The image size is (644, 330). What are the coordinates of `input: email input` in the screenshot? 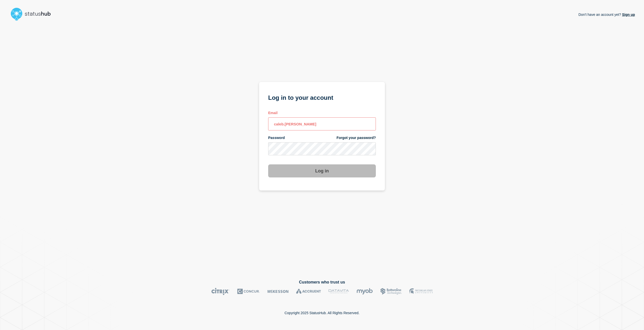 It's located at (322, 124).